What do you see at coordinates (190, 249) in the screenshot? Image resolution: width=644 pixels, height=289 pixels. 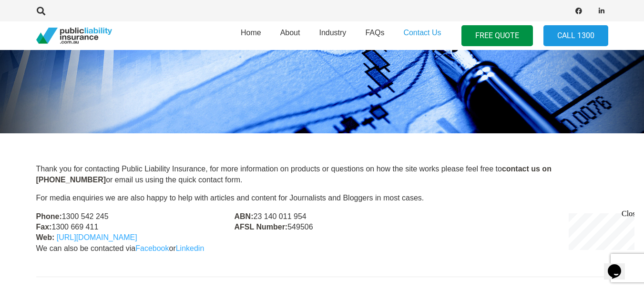 I see `a: Linkedin` at bounding box center [190, 249].